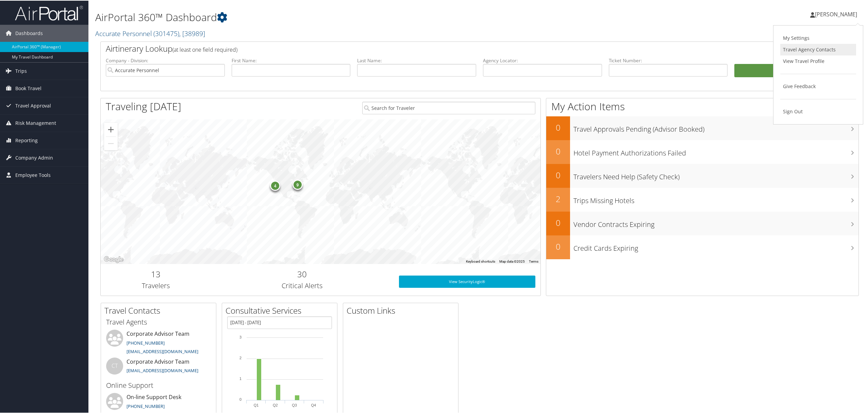 The width and height of the screenshot is (868, 413). Describe the element at coordinates (818, 85) in the screenshot. I see `a: Give Feedback` at that location.